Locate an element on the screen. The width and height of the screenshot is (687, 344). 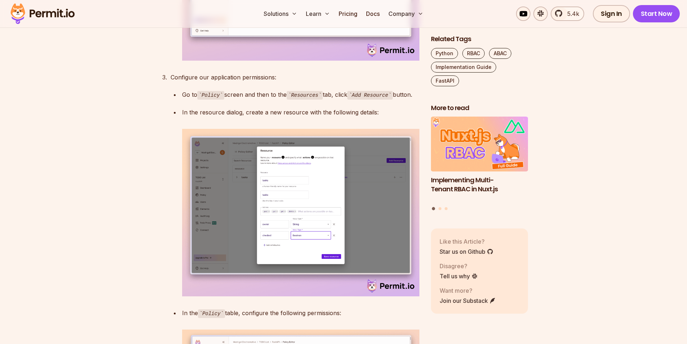
img: Permit logo is located at coordinates (43, 14).